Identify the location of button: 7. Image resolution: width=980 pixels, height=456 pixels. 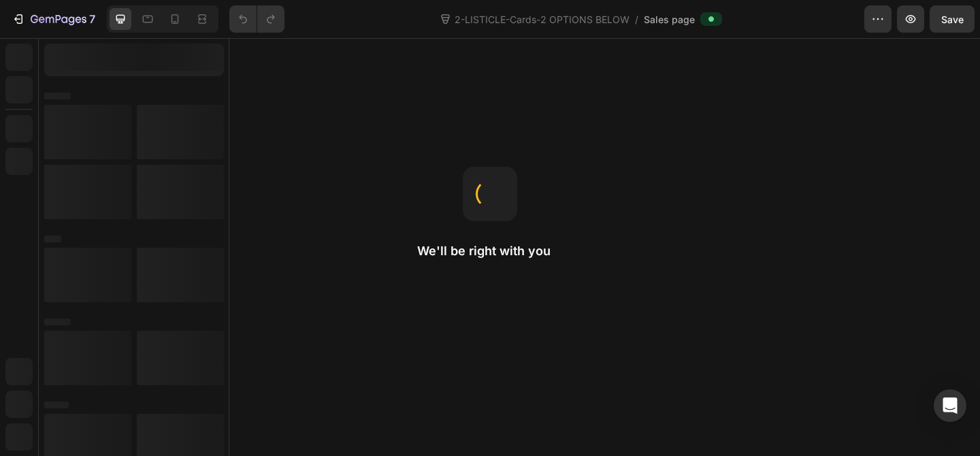
(53, 19).